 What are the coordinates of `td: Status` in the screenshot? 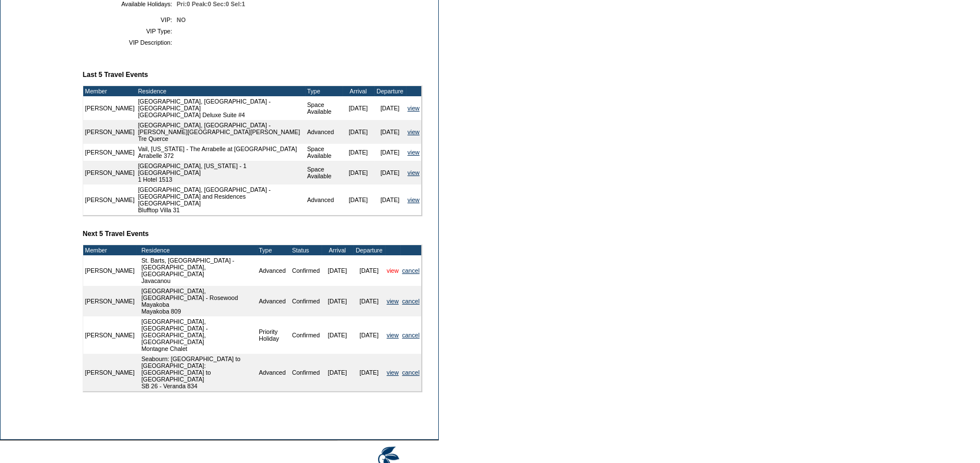 It's located at (306, 250).